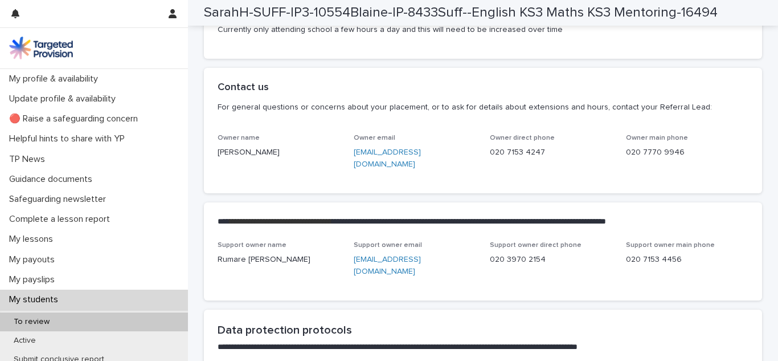 The width and height of the screenshot is (778, 361). Describe the element at coordinates (56, 79) in the screenshot. I see `p: My profile & availability` at that location.